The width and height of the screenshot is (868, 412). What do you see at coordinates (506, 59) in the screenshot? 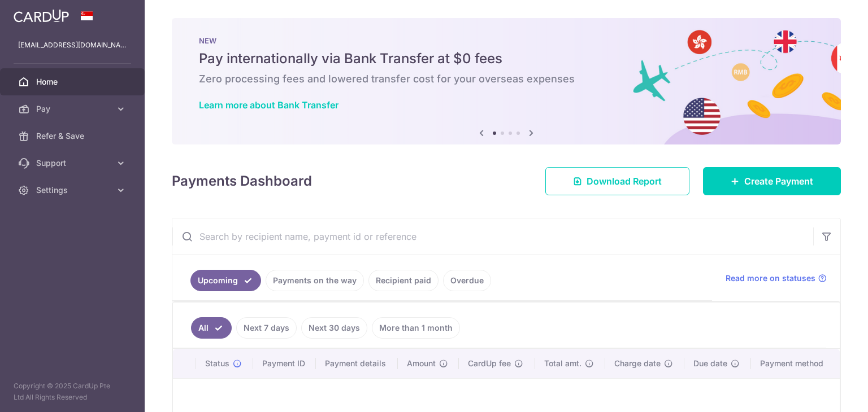
I see `h5: Pay internationally via Bank Transfer at $0 fees` at bounding box center [506, 59].